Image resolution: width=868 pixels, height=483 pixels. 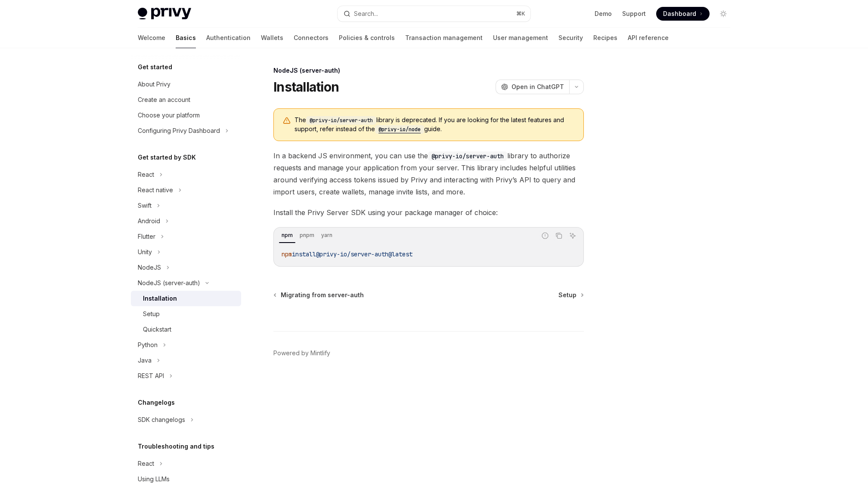 What do you see at coordinates (164, 100) in the screenshot?
I see `div: Create an account` at bounding box center [164, 100].